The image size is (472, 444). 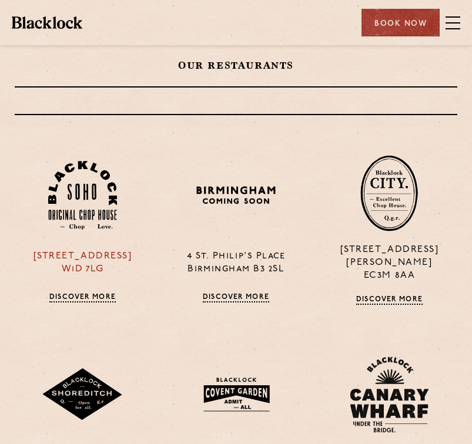 I want to click on p: 4 St. Philip's Place Birmingham B3 2SL, so click(x=236, y=263).